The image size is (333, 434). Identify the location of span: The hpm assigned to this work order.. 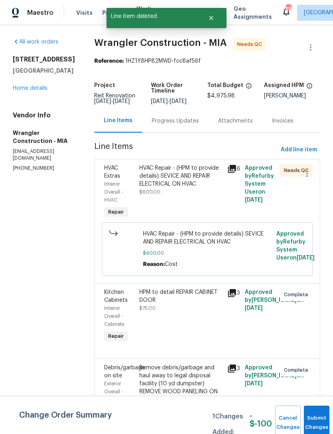
(309, 88).